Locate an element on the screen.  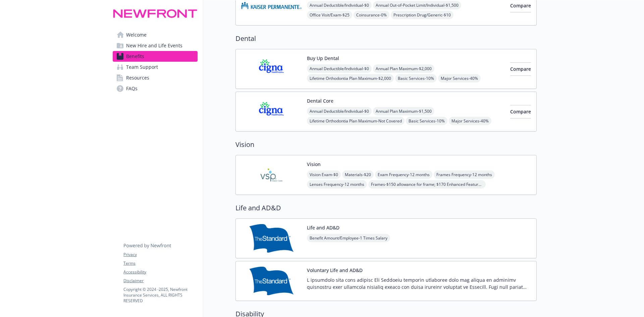
span: Welcome is located at coordinates (136, 35).